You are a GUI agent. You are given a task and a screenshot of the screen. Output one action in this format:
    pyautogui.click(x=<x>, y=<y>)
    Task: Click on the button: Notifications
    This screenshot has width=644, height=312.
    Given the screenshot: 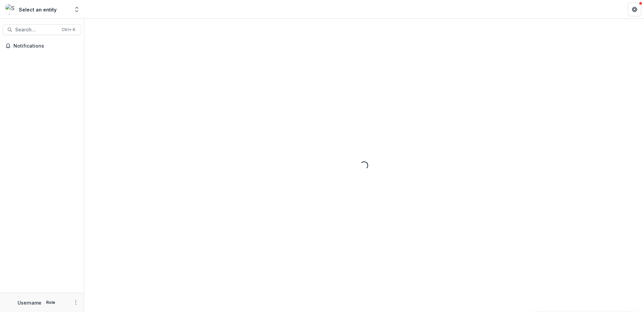 What is the action you would take?
    pyautogui.click(x=42, y=46)
    